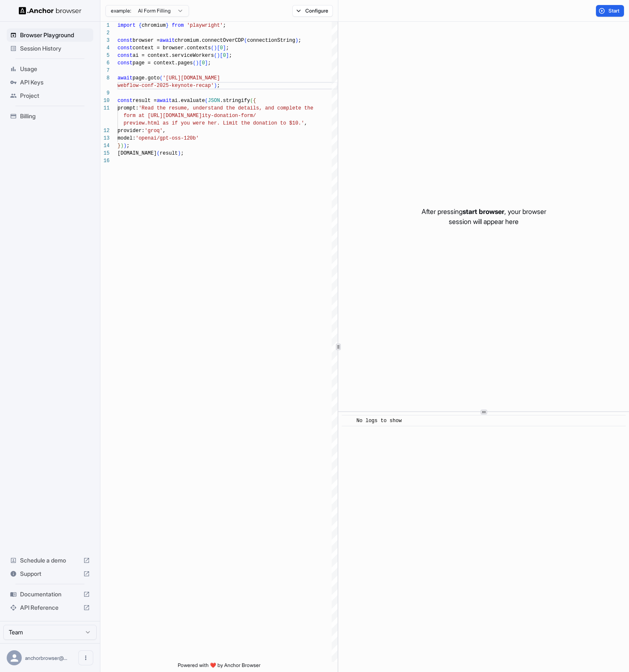 This screenshot has height=672, width=629. Describe the element at coordinates (105, 25) in the screenshot. I see `div: 1` at that location.